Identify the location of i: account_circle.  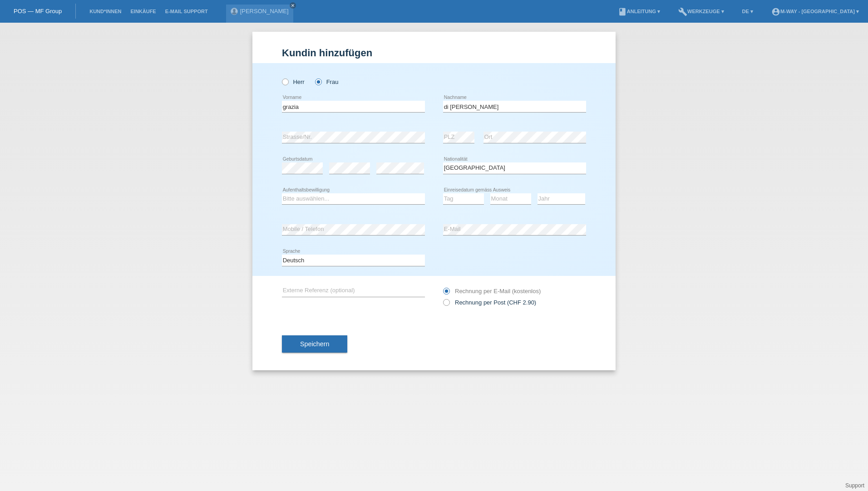
(776, 12).